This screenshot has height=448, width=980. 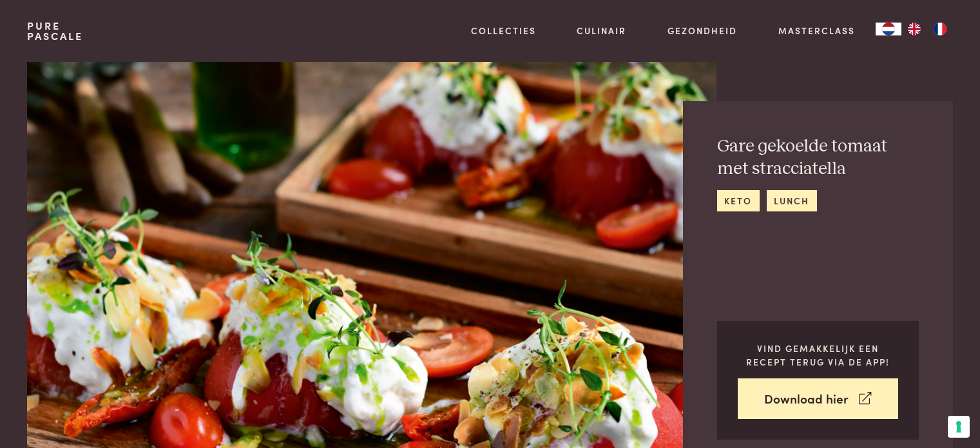 I want to click on a: Download hier, so click(x=817, y=398).